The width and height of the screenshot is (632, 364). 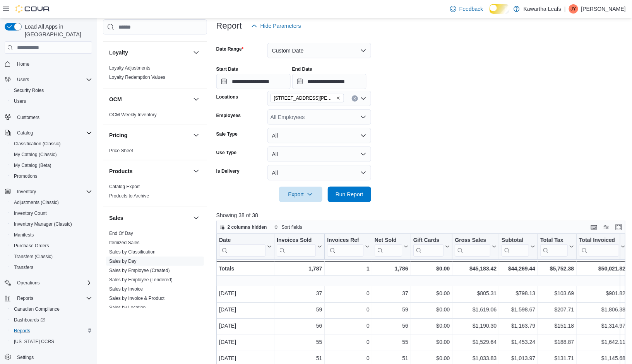 What do you see at coordinates (149, 218) in the screenshot?
I see `button: Sales` at bounding box center [149, 218].